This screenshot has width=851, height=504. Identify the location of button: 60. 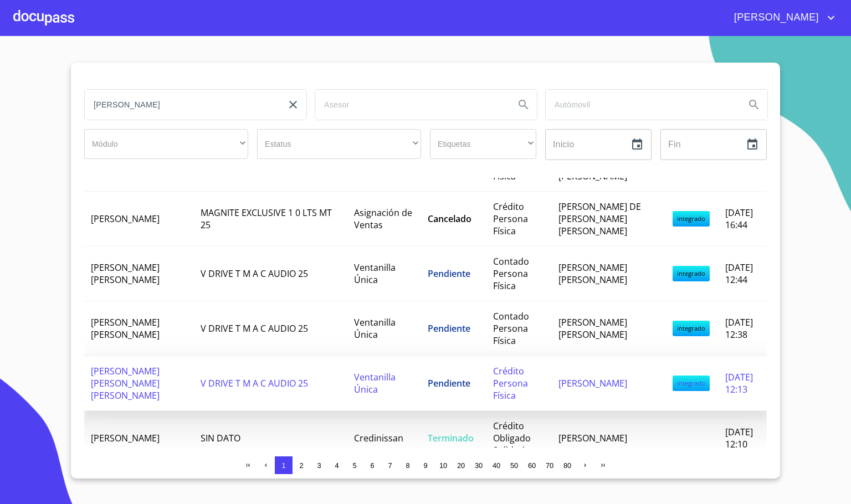
(532, 466).